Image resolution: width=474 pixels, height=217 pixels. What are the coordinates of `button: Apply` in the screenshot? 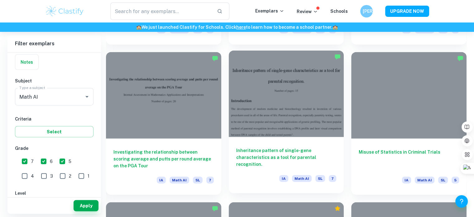 It's located at (86, 205).